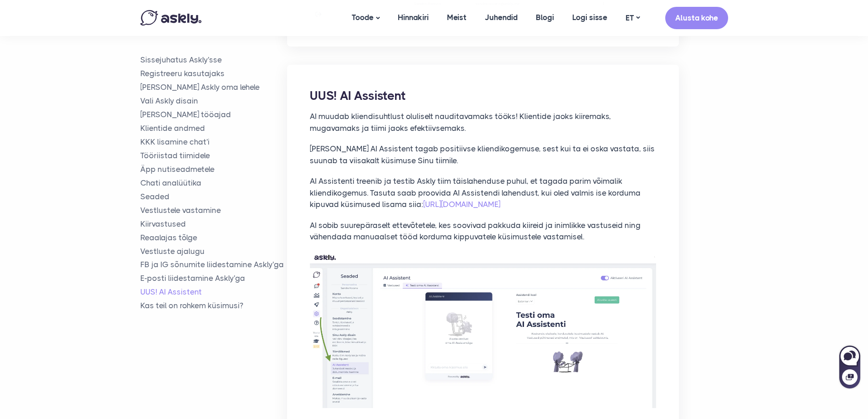  Describe the element at coordinates (214, 305) in the screenshot. I see `a: Kas teil on rohkem küsimusi?` at that location.